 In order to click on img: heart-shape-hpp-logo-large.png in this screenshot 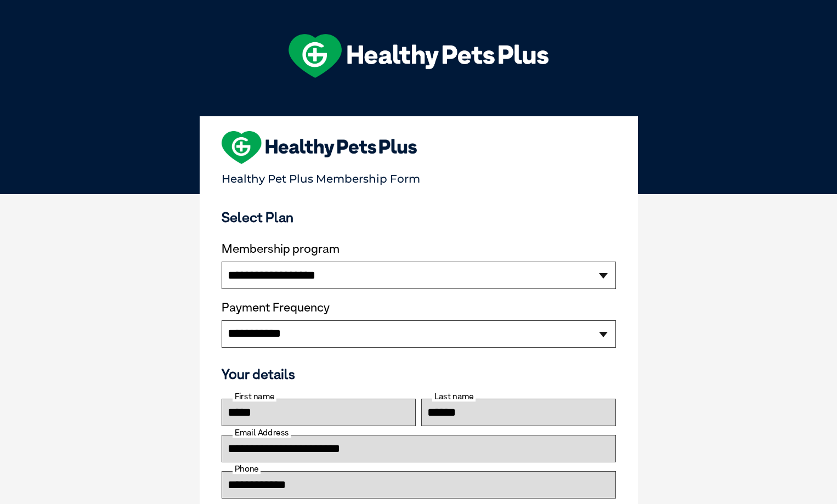, I will do `click(319, 148)`.